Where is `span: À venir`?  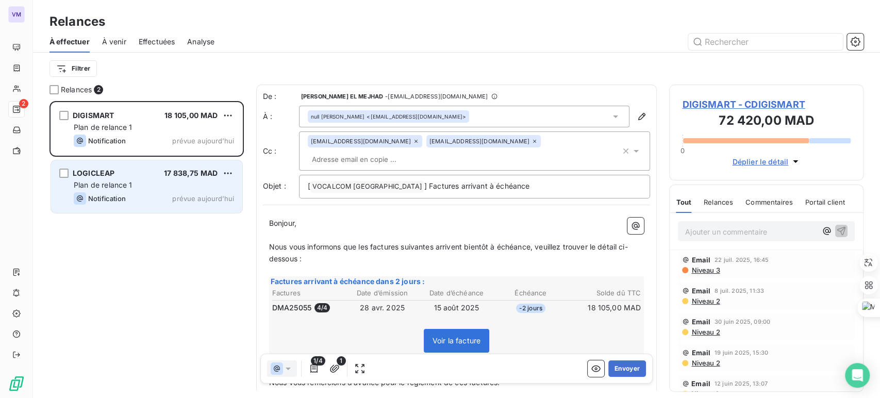 span: À venir is located at coordinates (114, 42).